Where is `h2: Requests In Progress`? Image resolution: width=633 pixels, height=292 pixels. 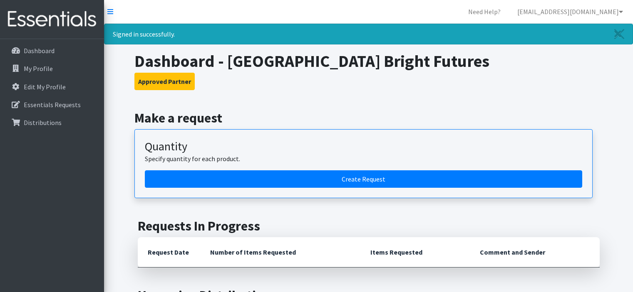 h2: Requests In Progress is located at coordinates (369, 226).